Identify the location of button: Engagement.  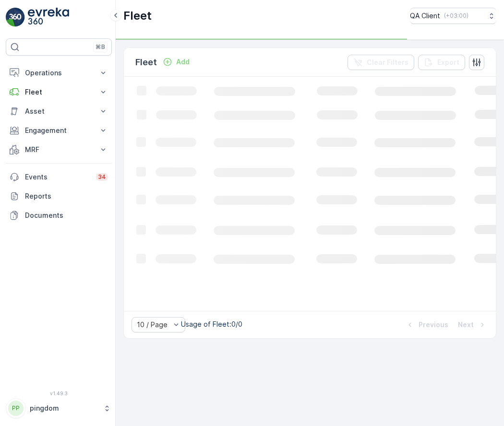
(58, 131).